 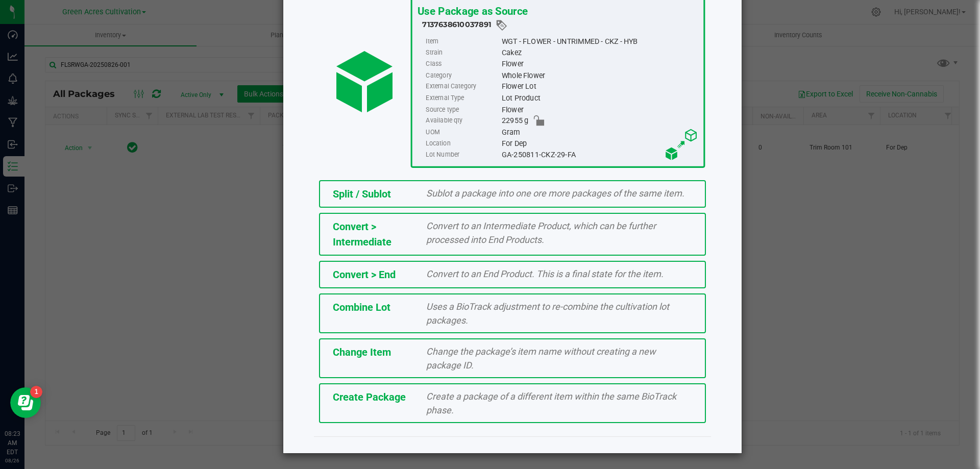 I want to click on label: UOM, so click(x=463, y=132).